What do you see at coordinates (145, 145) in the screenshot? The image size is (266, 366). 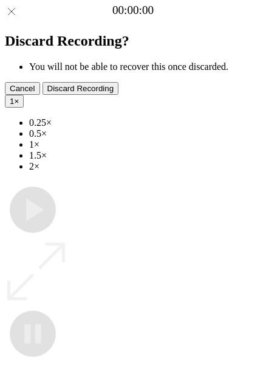 I see `li: 1×` at bounding box center [145, 145].